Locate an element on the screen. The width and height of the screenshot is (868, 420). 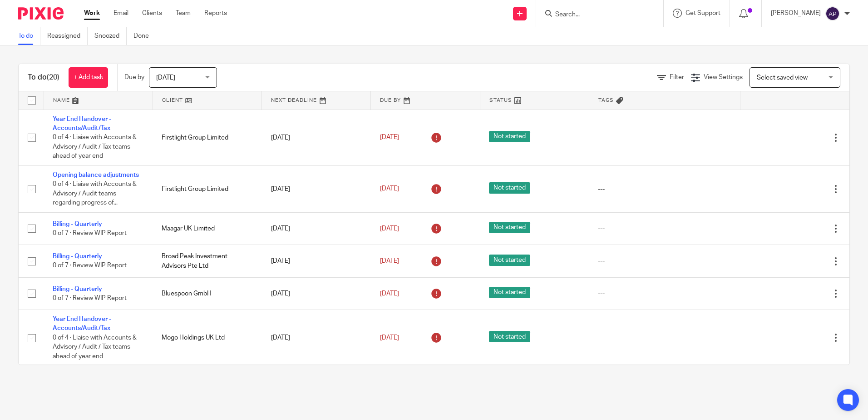
img: Pixie is located at coordinates (41, 13).